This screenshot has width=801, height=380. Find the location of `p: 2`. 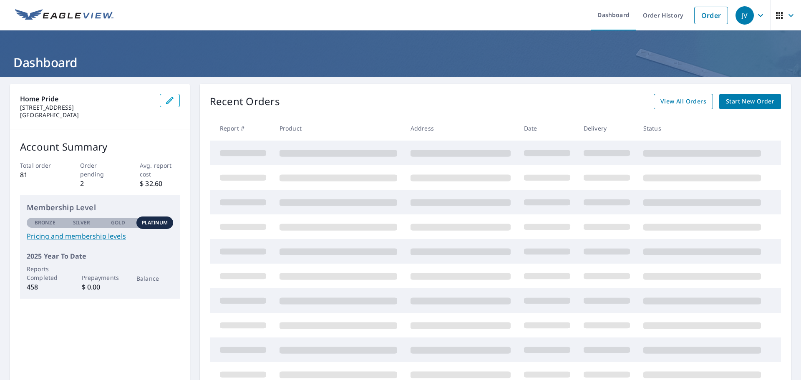

p: 2 is located at coordinates (100, 184).